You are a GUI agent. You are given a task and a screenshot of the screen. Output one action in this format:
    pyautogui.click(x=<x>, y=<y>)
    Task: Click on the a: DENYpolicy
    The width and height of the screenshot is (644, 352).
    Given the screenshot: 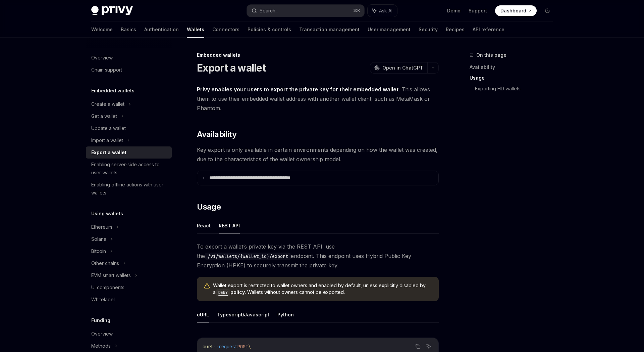 What is the action you would take?
    pyautogui.click(x=230, y=292)
    